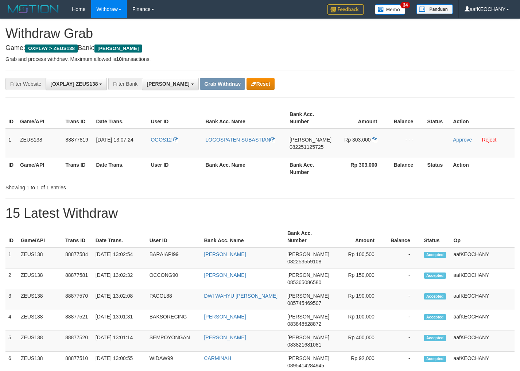 The width and height of the screenshot is (520, 371). I want to click on h1: Withdraw Grab, so click(260, 34).